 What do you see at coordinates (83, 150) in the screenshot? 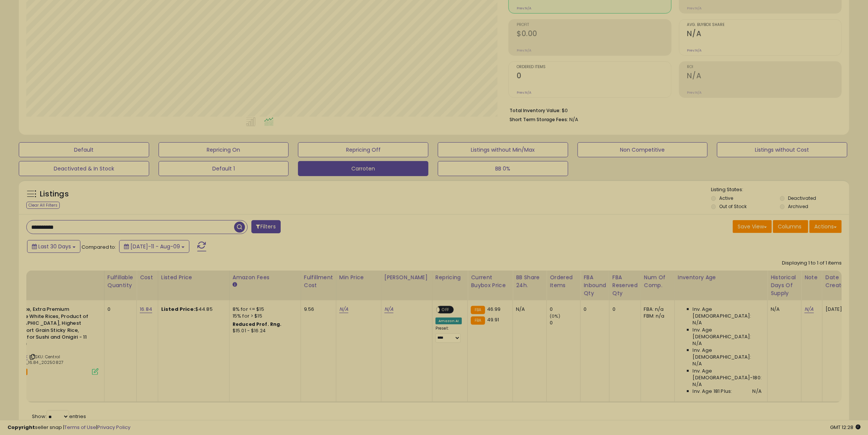
I see `button: Default` at bounding box center [83, 150].